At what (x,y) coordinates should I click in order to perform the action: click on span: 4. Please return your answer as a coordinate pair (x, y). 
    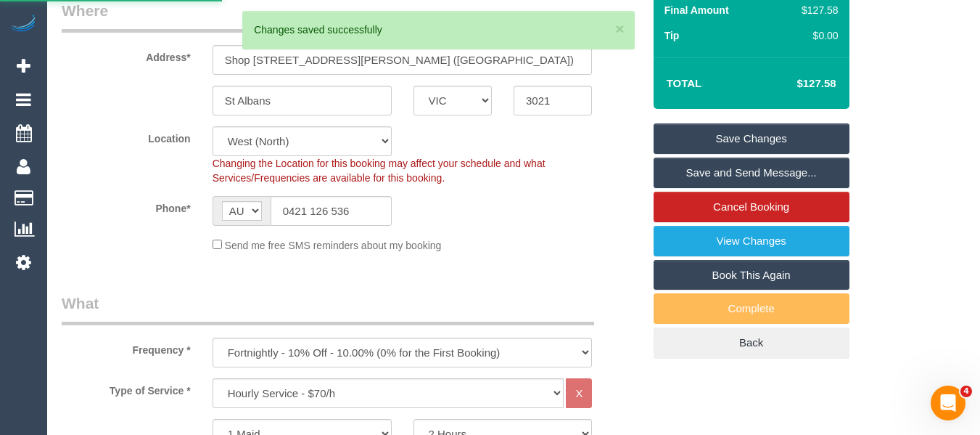
    Looking at the image, I should click on (966, 391).